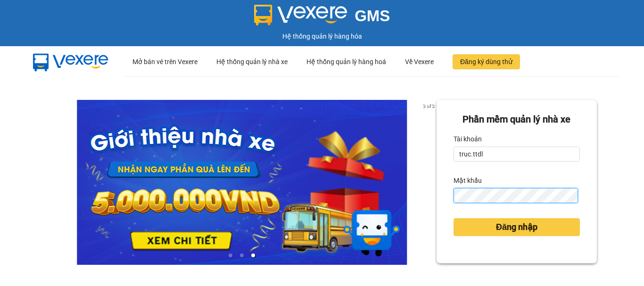 This screenshot has width=644, height=286. Describe the element at coordinates (468, 139) in the screenshot. I see `label: Tài khoản` at that location.